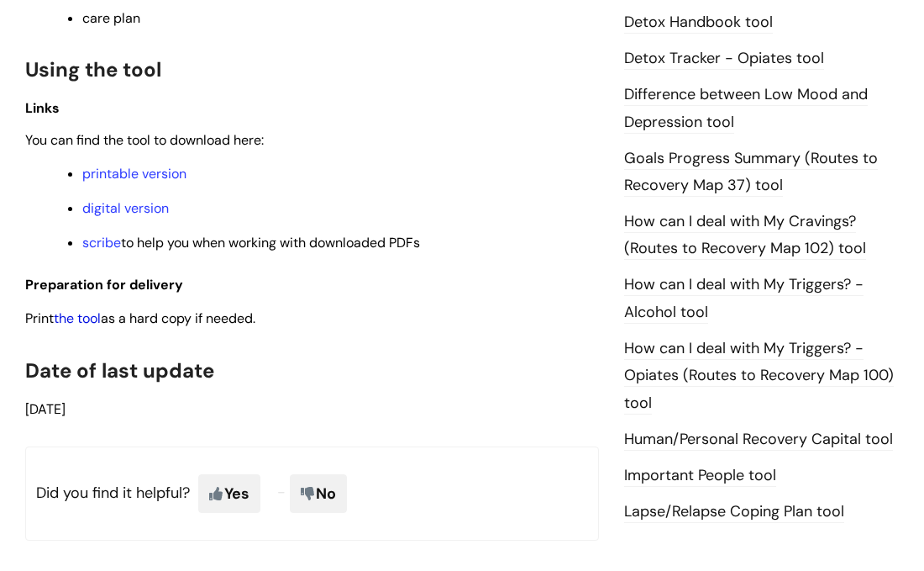 The image size is (924, 571). I want to click on span: Links, so click(42, 108).